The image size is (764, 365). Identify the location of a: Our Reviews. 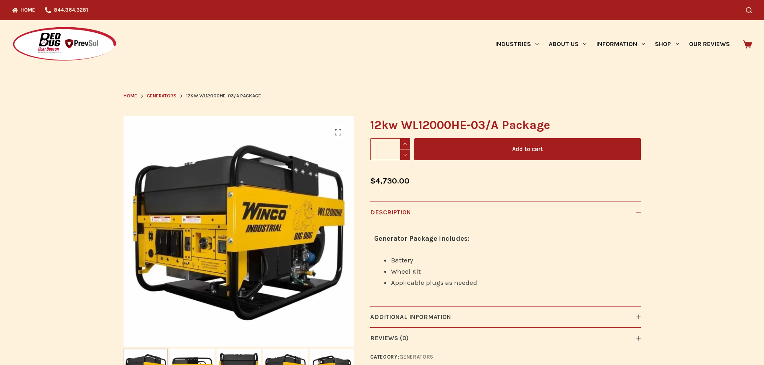
(709, 44).